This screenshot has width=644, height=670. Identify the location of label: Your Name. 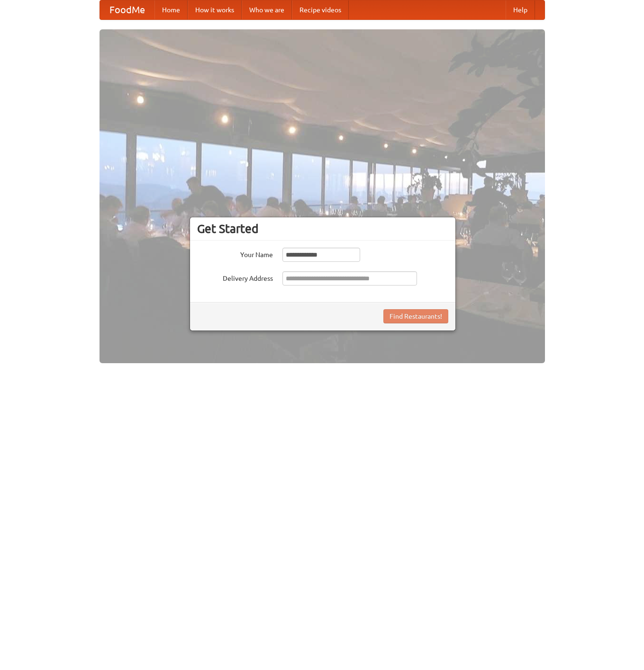
(235, 253).